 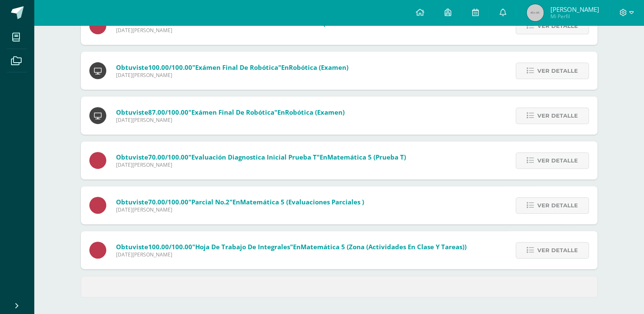 What do you see at coordinates (210, 202) in the screenshot?
I see `span: "Parcial No.2"` at bounding box center [210, 202].